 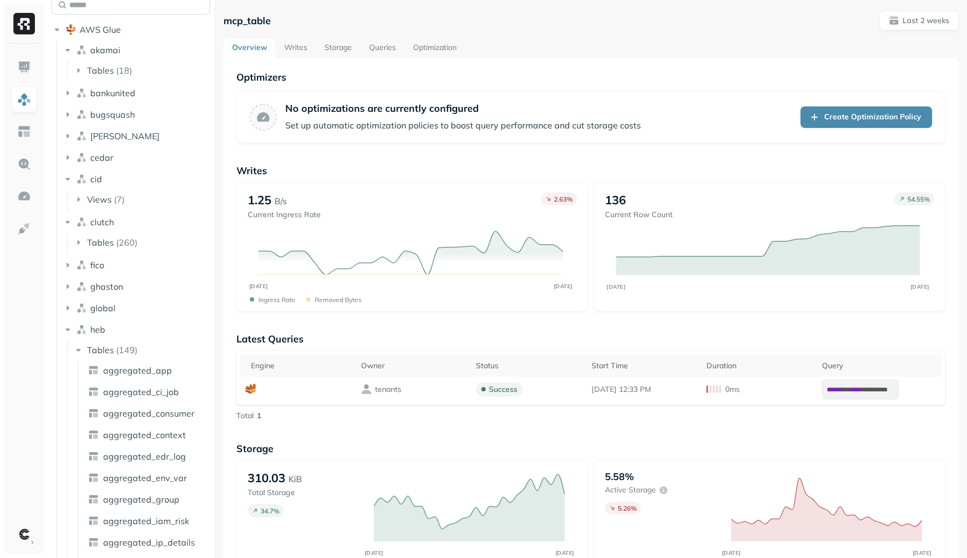 What do you see at coordinates (563, 199) in the screenshot?
I see `p: 2.63 %` at bounding box center [563, 199].